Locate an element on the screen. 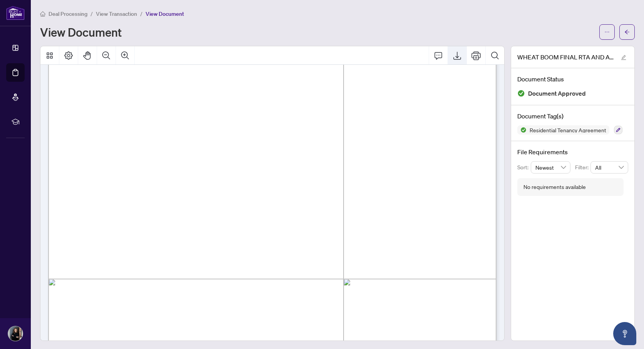 This screenshot has width=644, height=349. span: View Transaction is located at coordinates (116, 14).